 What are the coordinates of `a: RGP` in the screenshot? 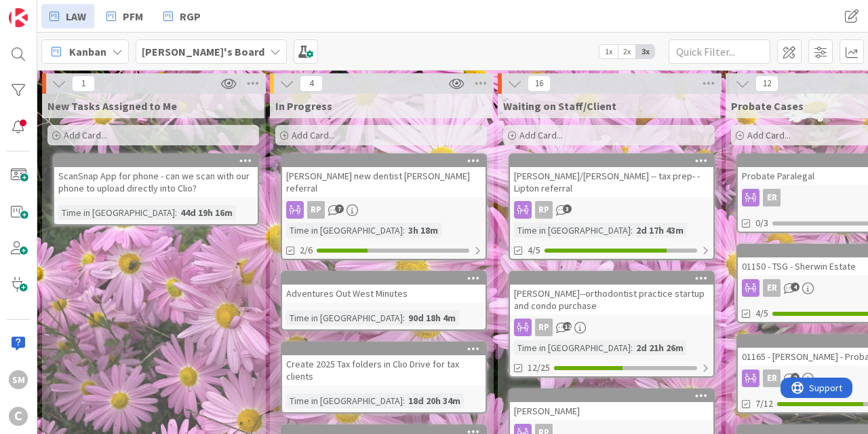 It's located at (182, 16).